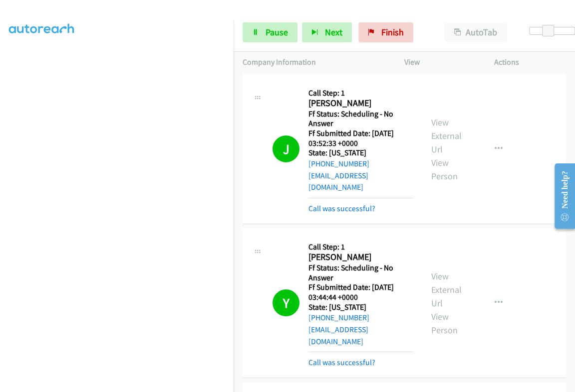 This screenshot has width=575, height=392. Describe the element at coordinates (18, 33) in the screenshot. I see `div: Need help?` at that location.